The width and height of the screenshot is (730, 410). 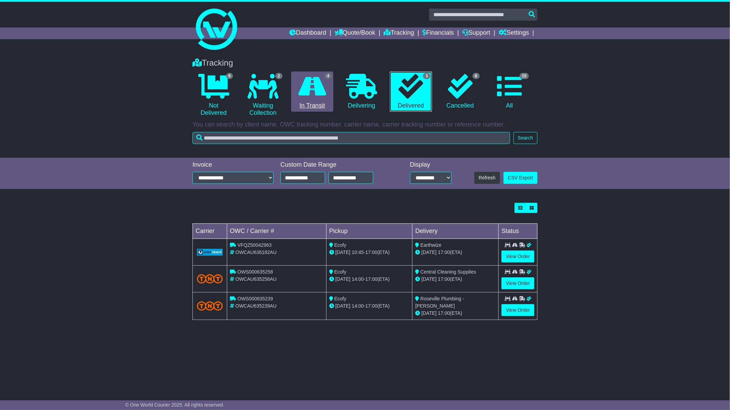 I want to click on a: 15 All, so click(x=509, y=92).